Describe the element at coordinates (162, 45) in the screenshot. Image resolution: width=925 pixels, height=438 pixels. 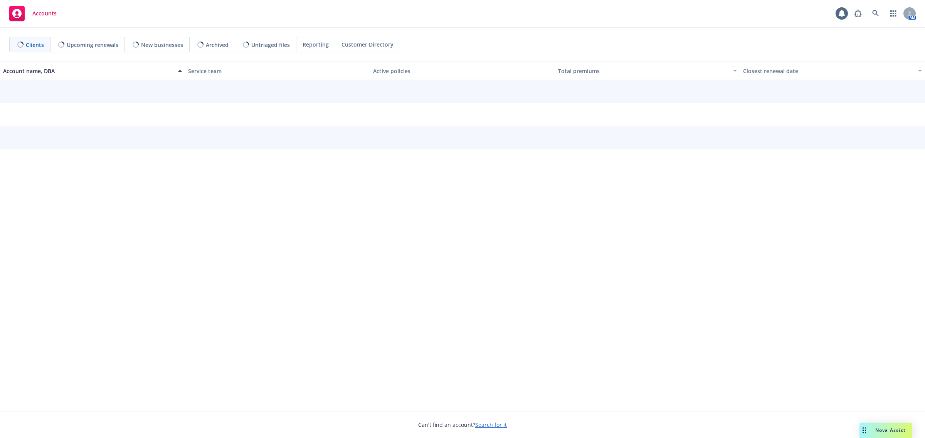
I see `span: New businesses` at that location.